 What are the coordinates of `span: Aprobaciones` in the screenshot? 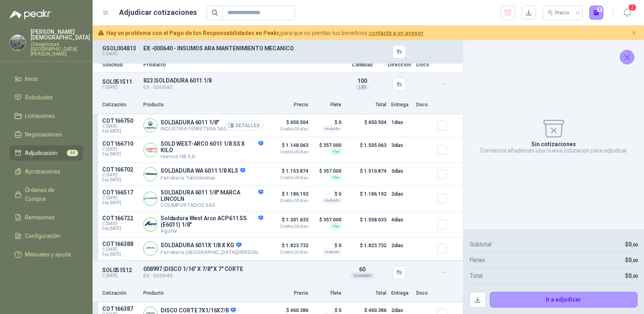 It's located at (43, 171).